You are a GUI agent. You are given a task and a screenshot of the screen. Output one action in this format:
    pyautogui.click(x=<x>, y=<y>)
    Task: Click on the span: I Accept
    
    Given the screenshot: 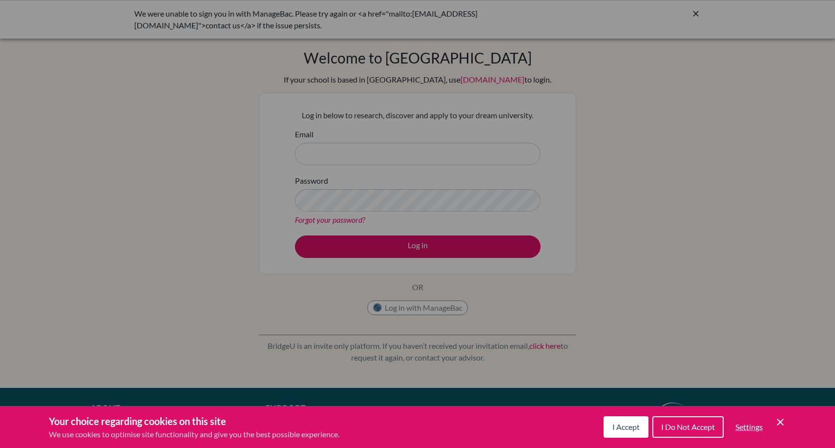 What is the action you would take?
    pyautogui.click(x=626, y=426)
    